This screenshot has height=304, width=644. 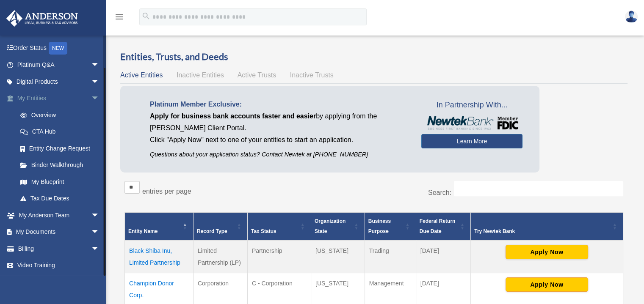 I want to click on span: Inactive Trusts, so click(x=312, y=75).